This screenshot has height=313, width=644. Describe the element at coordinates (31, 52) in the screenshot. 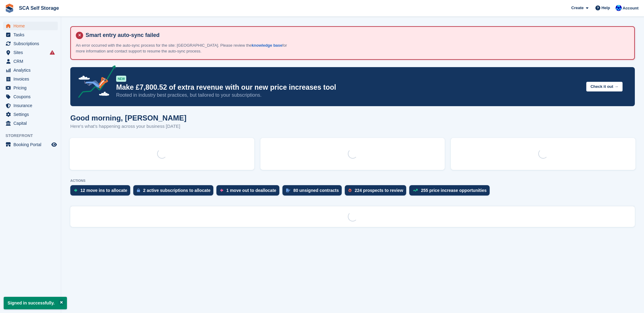

I see `span: Sites` at that location.